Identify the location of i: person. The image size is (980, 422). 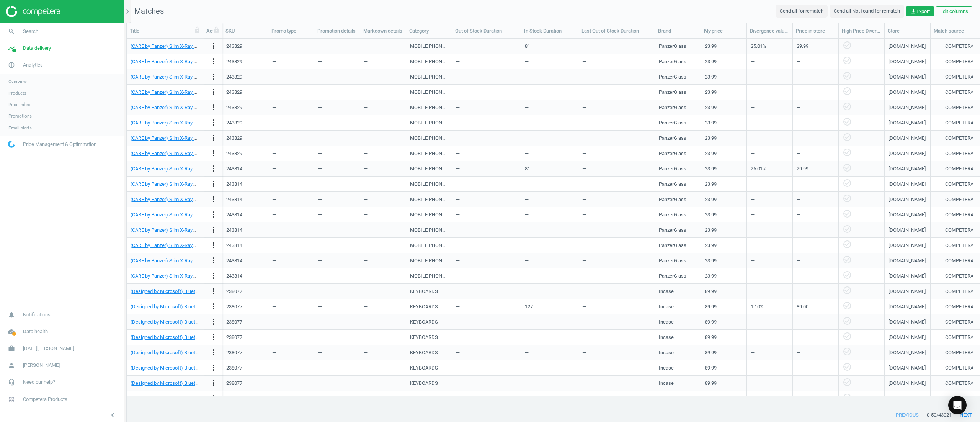
(11, 365).